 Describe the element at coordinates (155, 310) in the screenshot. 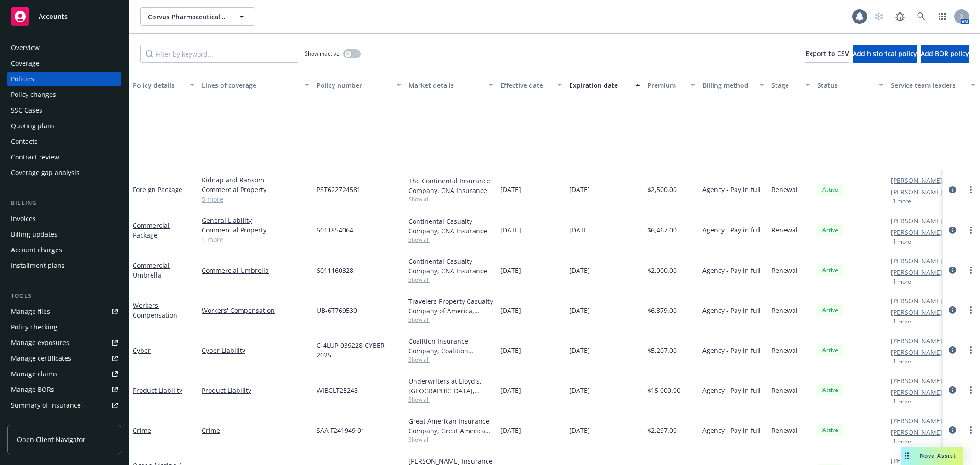

I see `a: Workers' Compensation` at that location.